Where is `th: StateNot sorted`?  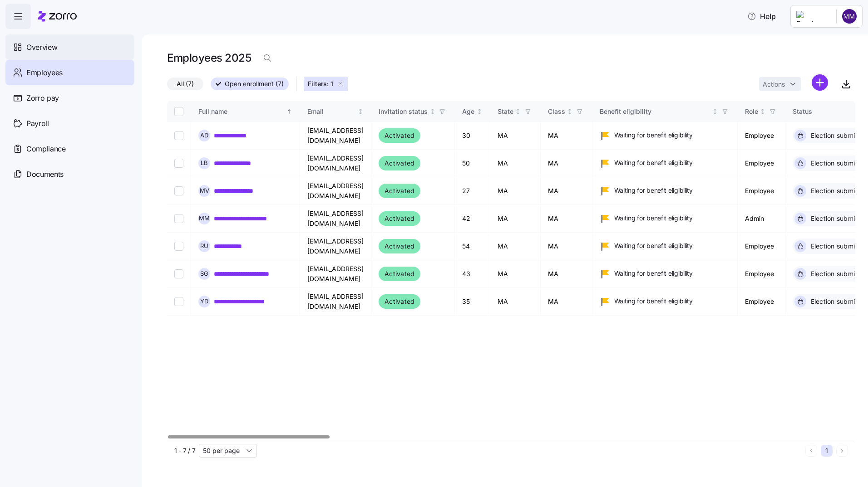 th: StateNot sorted is located at coordinates (515, 112).